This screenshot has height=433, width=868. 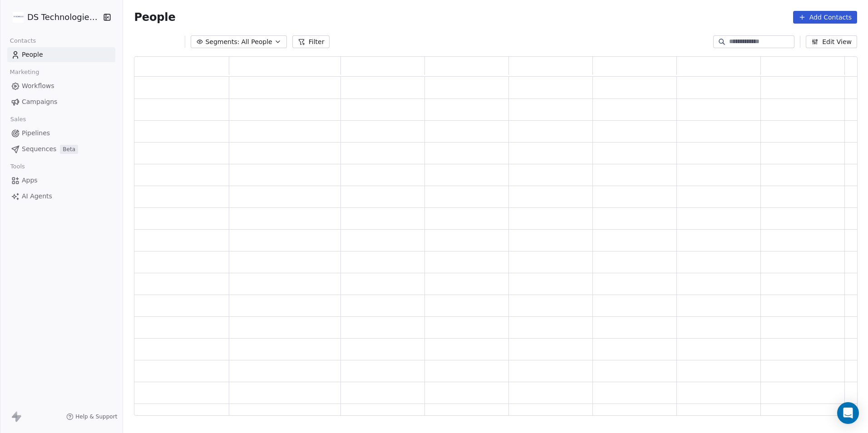 I want to click on span: AI Agents, so click(x=37, y=196).